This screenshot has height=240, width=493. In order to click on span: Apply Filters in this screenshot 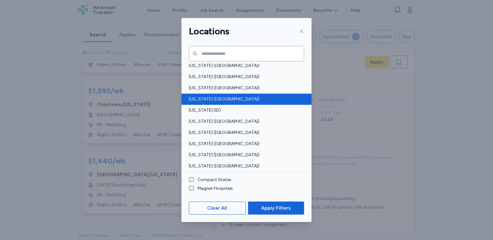, I will do `click(276, 208)`.